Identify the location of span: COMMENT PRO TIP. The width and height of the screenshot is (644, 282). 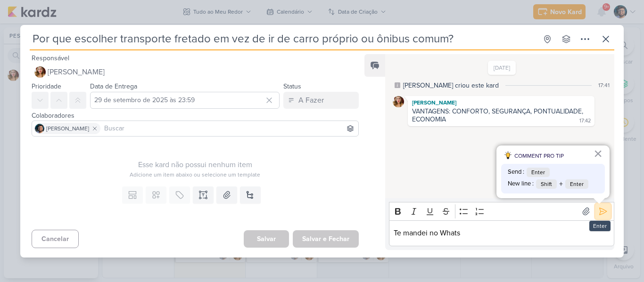
(539, 156).